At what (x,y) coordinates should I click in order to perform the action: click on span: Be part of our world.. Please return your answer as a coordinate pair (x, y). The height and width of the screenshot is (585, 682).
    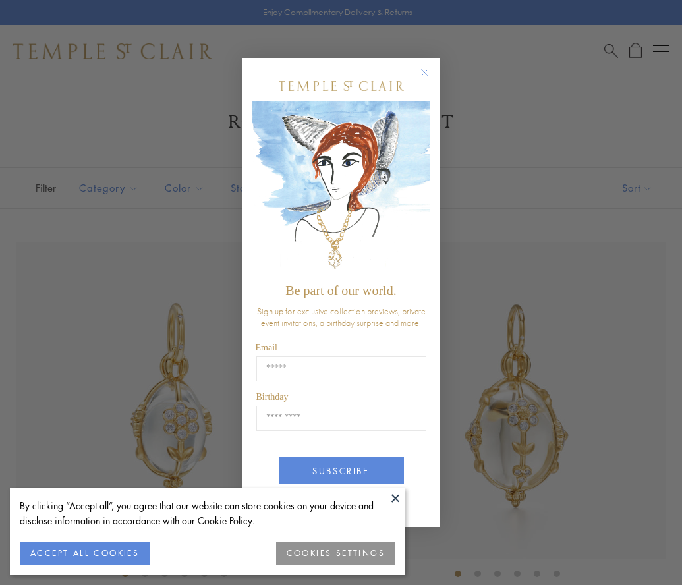
    Looking at the image, I should click on (341, 291).